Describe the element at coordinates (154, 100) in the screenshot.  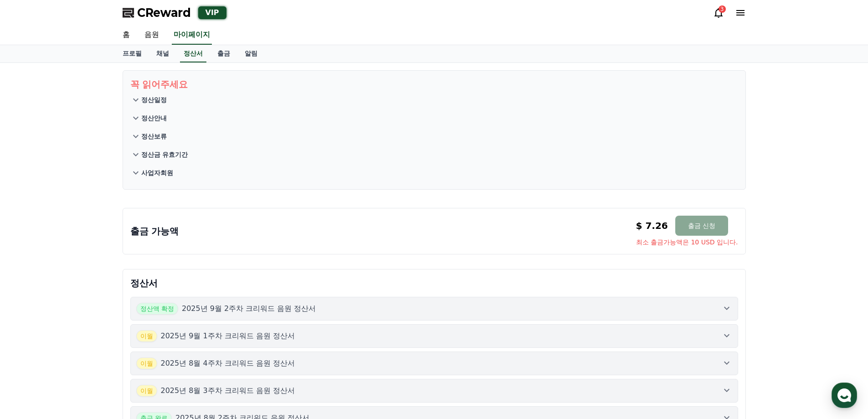
I see `p: 정산일정` at that location.